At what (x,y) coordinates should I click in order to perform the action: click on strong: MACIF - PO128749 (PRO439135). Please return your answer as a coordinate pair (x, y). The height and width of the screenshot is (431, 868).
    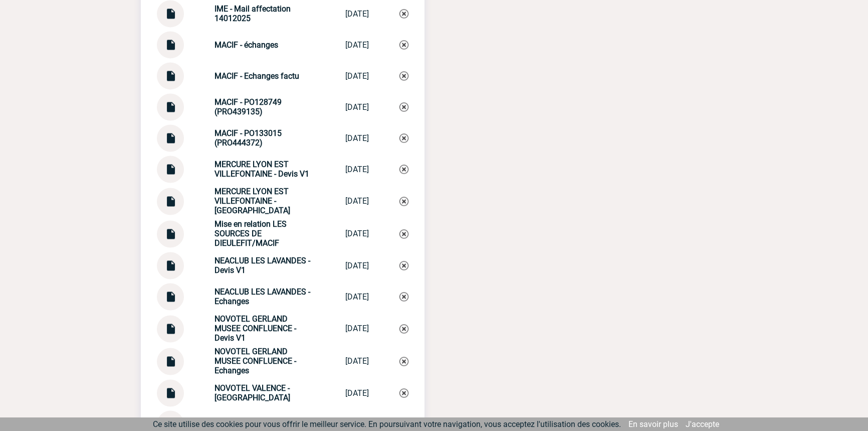
    Looking at the image, I should click on (248, 107).